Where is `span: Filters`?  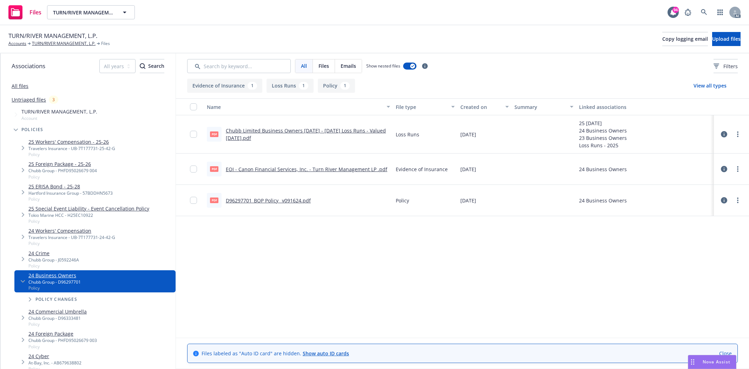
span: Filters is located at coordinates (730, 66).